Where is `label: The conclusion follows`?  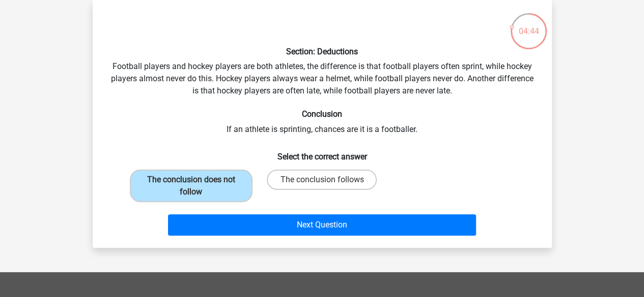 label: The conclusion follows is located at coordinates (322, 180).